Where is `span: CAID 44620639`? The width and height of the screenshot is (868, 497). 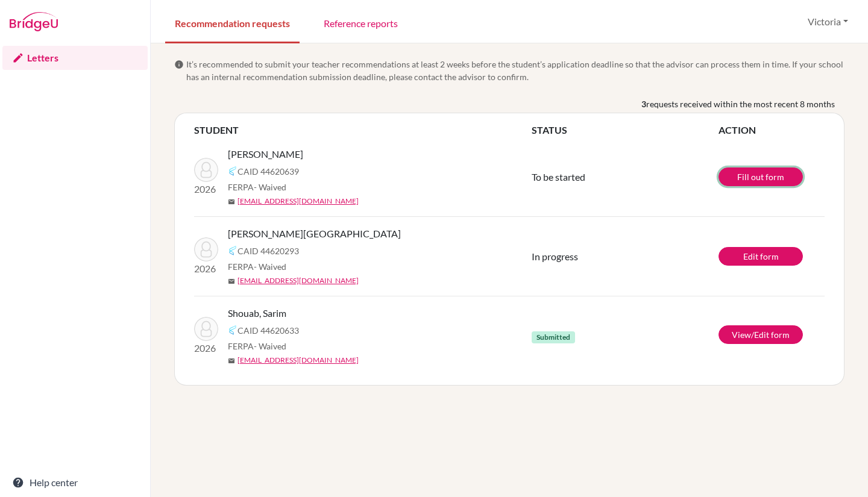
span: CAID 44620639 is located at coordinates (268, 171).